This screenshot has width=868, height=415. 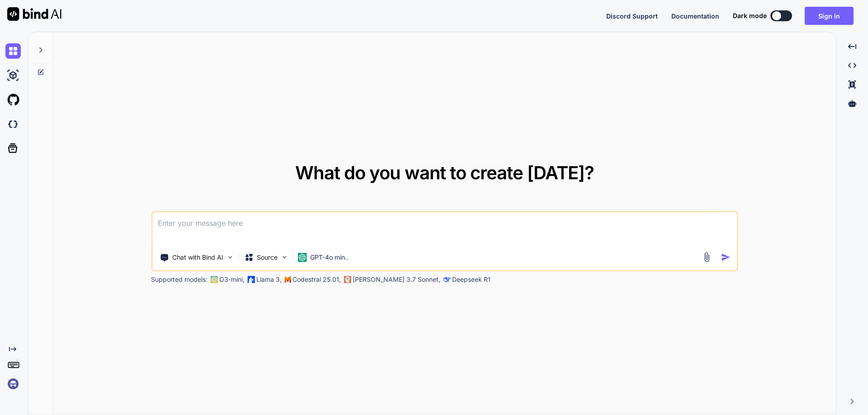 I want to click on img: GPT-4o mini, so click(x=302, y=257).